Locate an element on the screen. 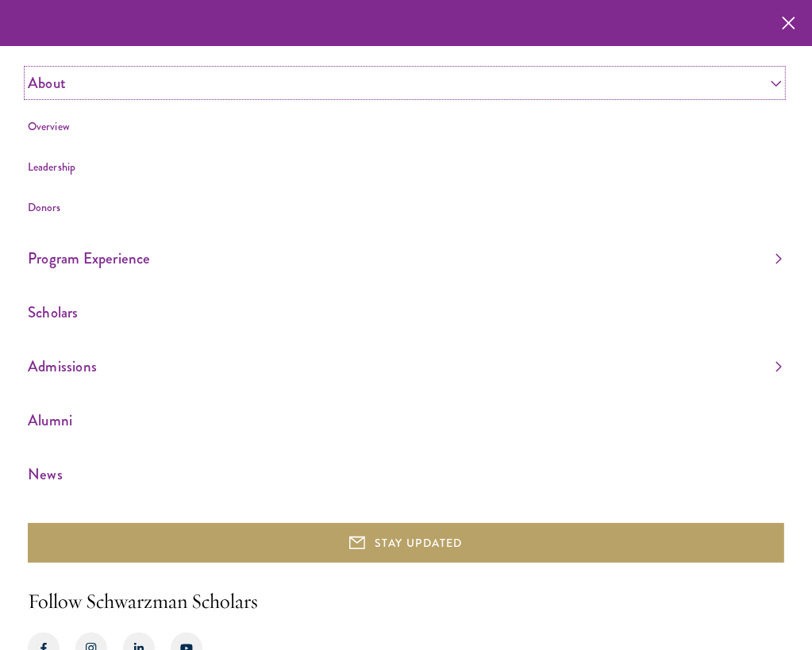  a: About is located at coordinates (405, 82).